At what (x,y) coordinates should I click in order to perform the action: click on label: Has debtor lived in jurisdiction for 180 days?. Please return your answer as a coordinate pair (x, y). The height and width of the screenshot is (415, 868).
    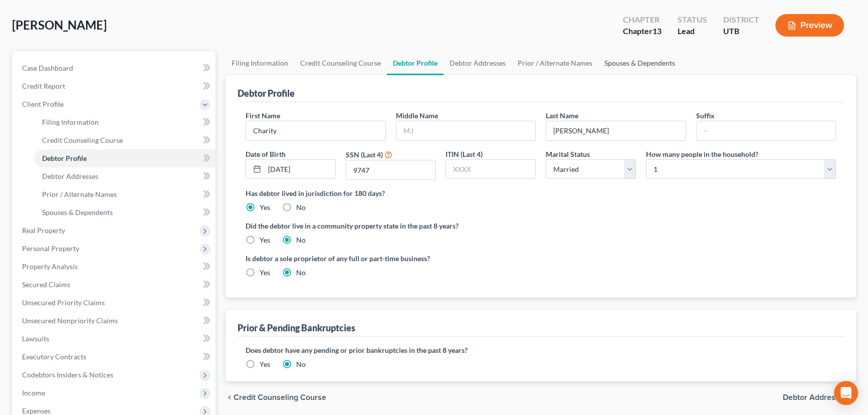
    Looking at the image, I should click on (541, 193).